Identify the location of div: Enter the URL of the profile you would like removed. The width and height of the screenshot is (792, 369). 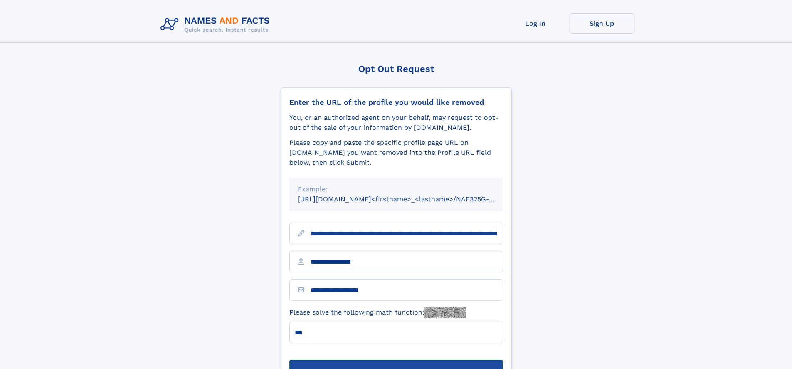
(396, 102).